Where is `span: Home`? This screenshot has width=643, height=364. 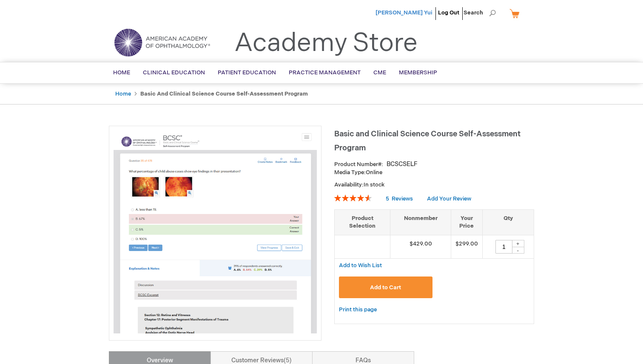 span: Home is located at coordinates (122, 73).